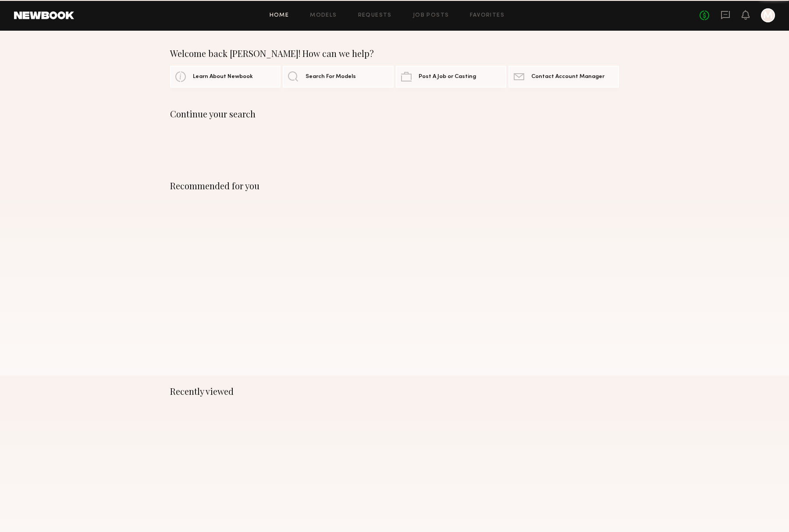 This screenshot has width=789, height=532. What do you see at coordinates (226, 76) in the screenshot?
I see `a: Learn About Newbook` at bounding box center [226, 76].